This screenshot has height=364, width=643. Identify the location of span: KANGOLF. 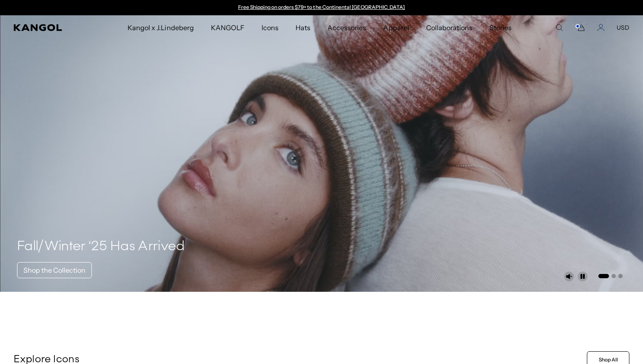
(228, 27).